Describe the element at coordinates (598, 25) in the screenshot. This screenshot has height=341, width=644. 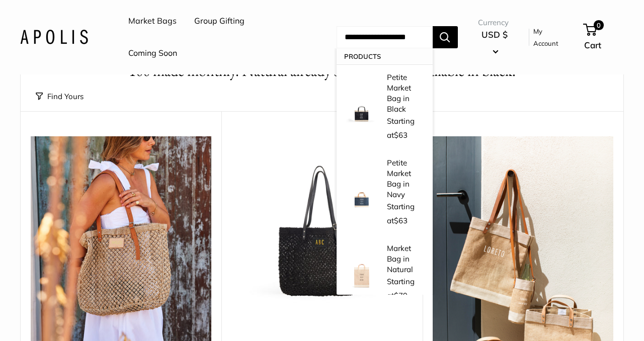
I see `span: 0` at that location.